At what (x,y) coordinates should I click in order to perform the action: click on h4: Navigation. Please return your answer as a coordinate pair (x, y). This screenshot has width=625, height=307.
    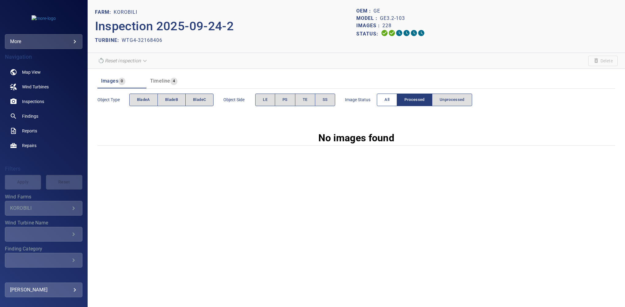
    Looking at the image, I should click on (43, 57).